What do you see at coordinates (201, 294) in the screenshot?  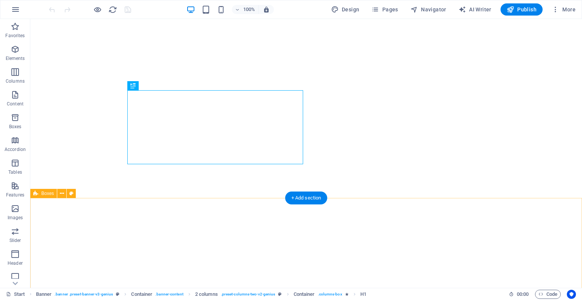 I see `nav: breadcrumb` at bounding box center [201, 294].